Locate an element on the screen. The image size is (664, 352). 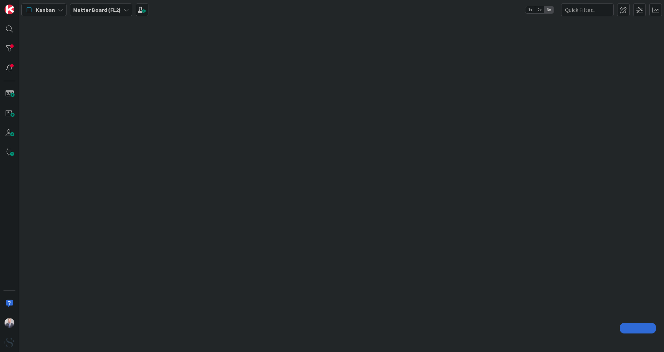
span: 2x is located at coordinates (539, 10).